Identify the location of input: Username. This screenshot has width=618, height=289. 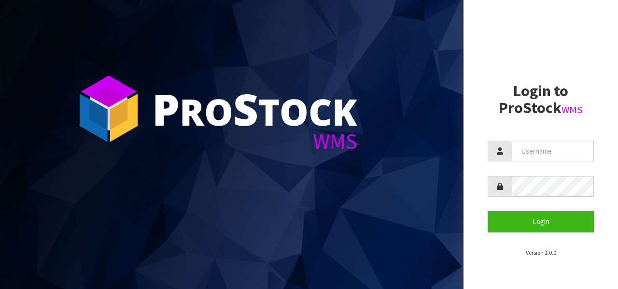
(553, 151).